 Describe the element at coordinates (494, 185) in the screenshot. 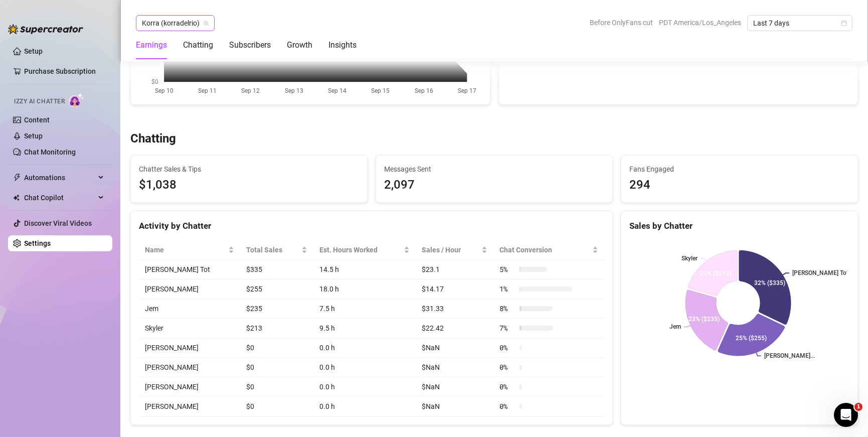

I see `div: 2,097` at that location.